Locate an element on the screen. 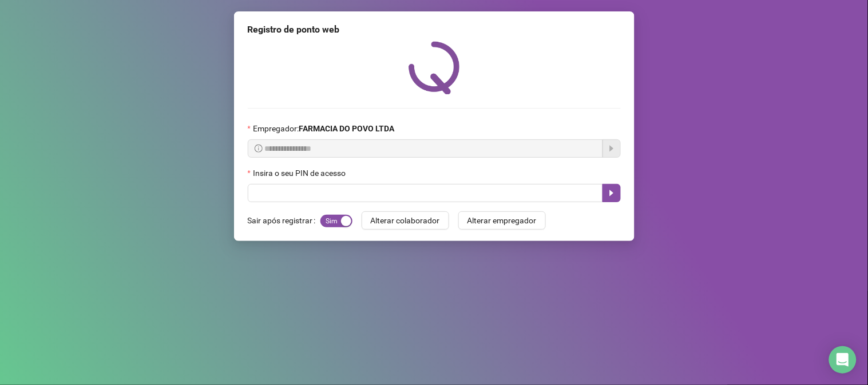 The image size is (868, 385). label: Sair após registrar is located at coordinates (284, 221).